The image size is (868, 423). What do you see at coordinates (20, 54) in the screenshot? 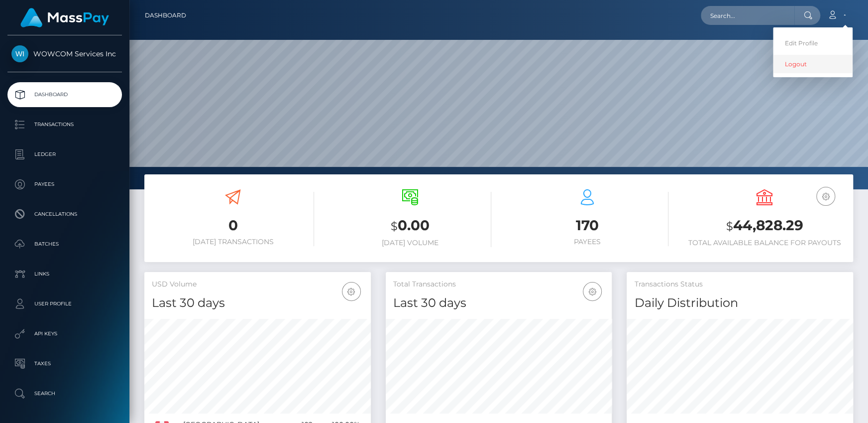
I see `img: WOWCOM Services Inc` at bounding box center [20, 54].